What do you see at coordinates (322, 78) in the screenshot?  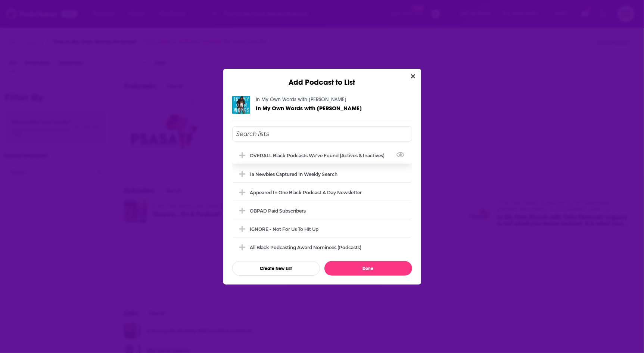 I see `div: Add Podcast to List` at bounding box center [322, 78].